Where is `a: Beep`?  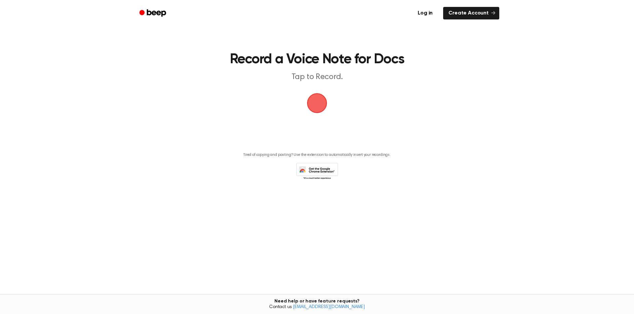 a: Beep is located at coordinates (153, 13).